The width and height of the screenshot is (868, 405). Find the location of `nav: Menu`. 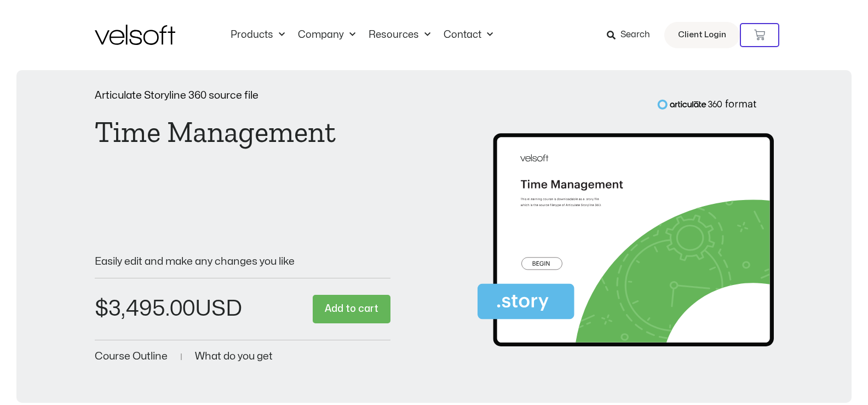

nav: Menu is located at coordinates (362, 35).